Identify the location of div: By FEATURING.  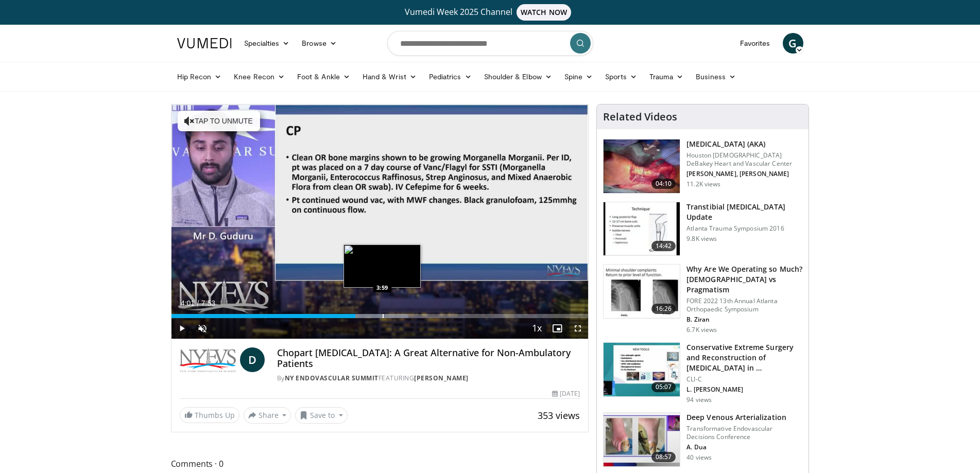
(428, 378).